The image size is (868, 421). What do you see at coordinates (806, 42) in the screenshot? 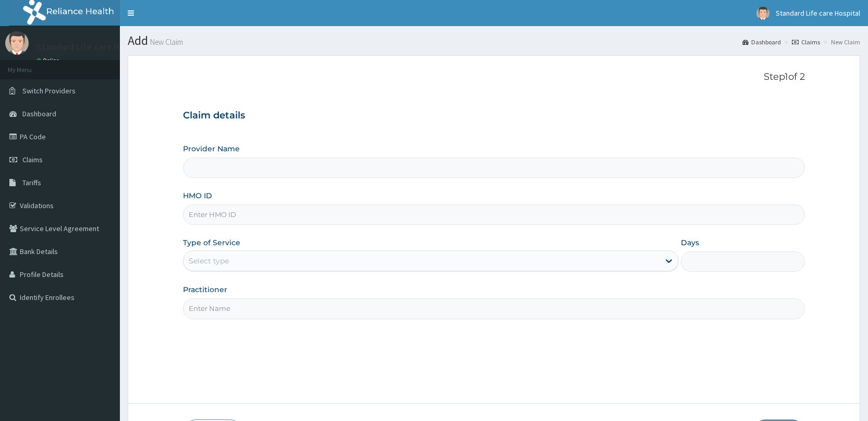
I see `a: Claims` at bounding box center [806, 42].